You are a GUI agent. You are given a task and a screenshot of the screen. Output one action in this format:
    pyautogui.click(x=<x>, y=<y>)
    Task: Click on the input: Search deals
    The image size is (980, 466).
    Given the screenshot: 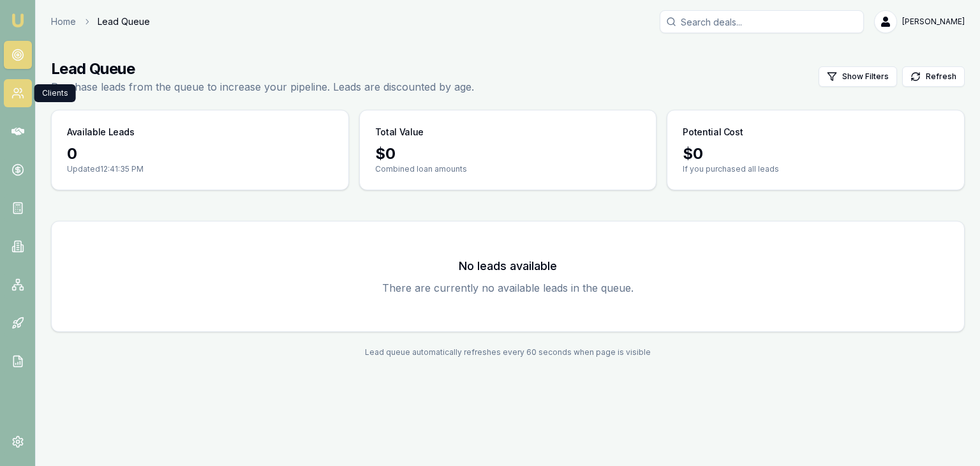 What is the action you would take?
    pyautogui.click(x=762, y=21)
    